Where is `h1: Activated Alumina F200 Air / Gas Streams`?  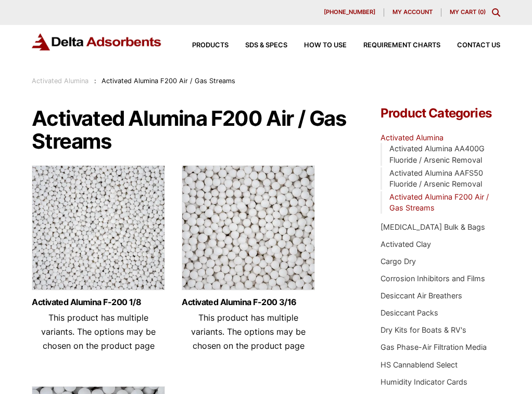 h1: Activated Alumina F200 Air / Gas Streams is located at coordinates (194, 130).